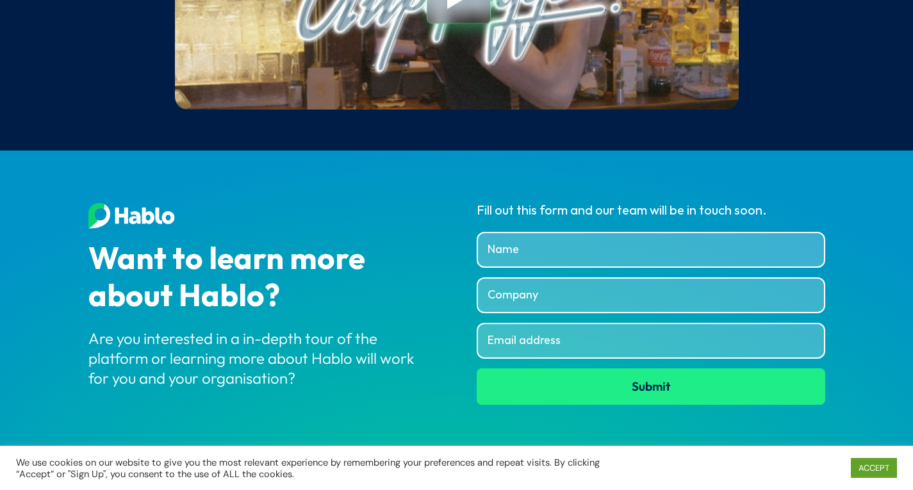 The width and height of the screenshot is (913, 490). I want to click on input: Email address, so click(650, 341).